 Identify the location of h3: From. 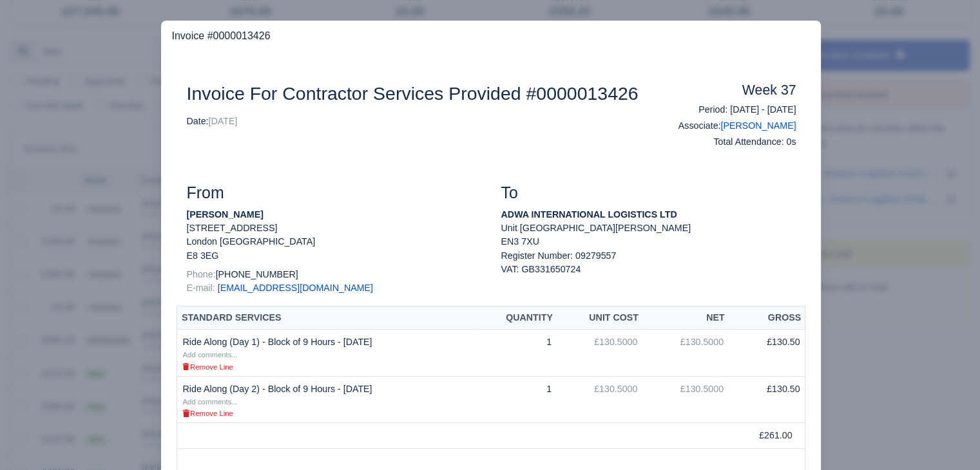
(334, 193).